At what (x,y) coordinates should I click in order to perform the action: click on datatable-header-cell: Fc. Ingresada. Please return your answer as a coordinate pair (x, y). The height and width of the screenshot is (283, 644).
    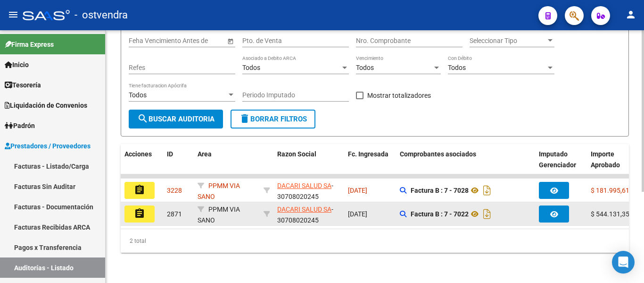
    Looking at the image, I should click on (370, 165).